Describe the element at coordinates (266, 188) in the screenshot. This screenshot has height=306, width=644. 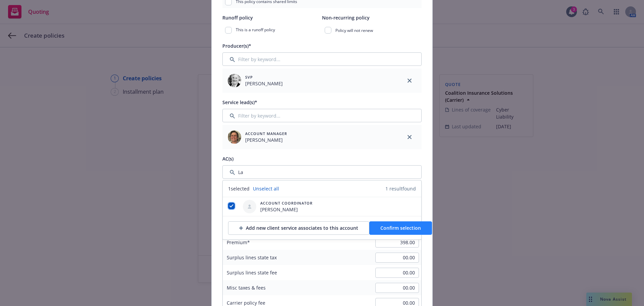
I see `a: Unselect all` at that location.